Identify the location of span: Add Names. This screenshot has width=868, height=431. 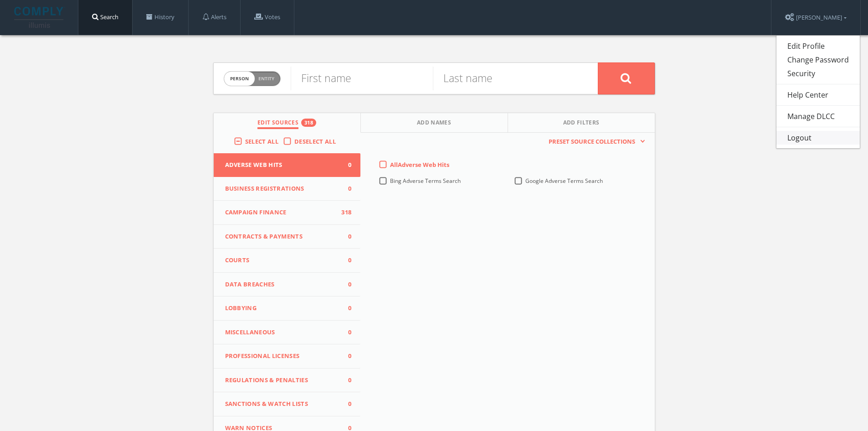
(434, 124).